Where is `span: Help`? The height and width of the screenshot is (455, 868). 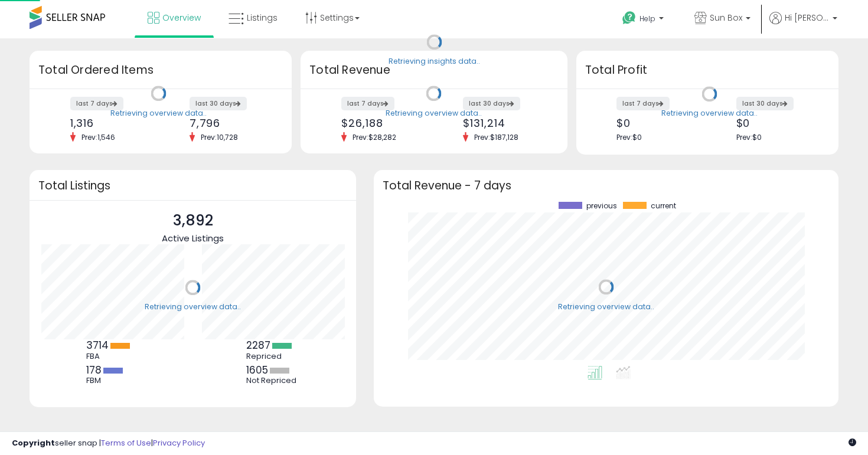
span: Help is located at coordinates (647, 18).